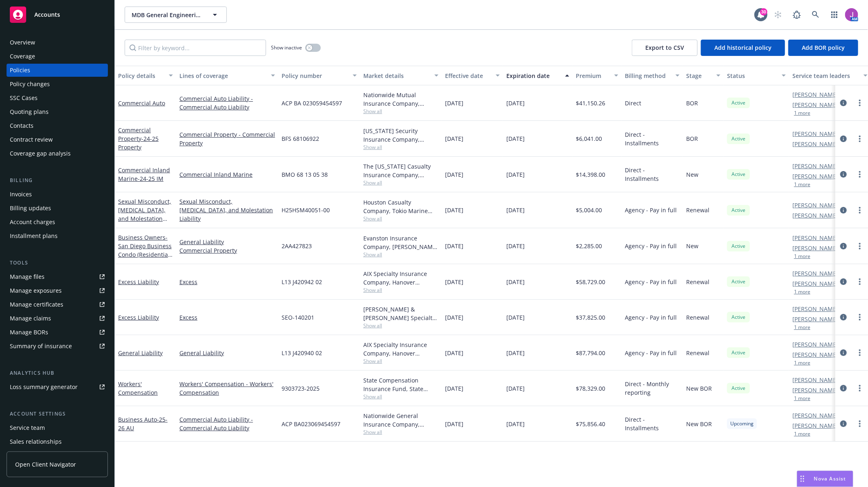  Describe the element at coordinates (743, 48) in the screenshot. I see `button: Add historical policy` at that location.